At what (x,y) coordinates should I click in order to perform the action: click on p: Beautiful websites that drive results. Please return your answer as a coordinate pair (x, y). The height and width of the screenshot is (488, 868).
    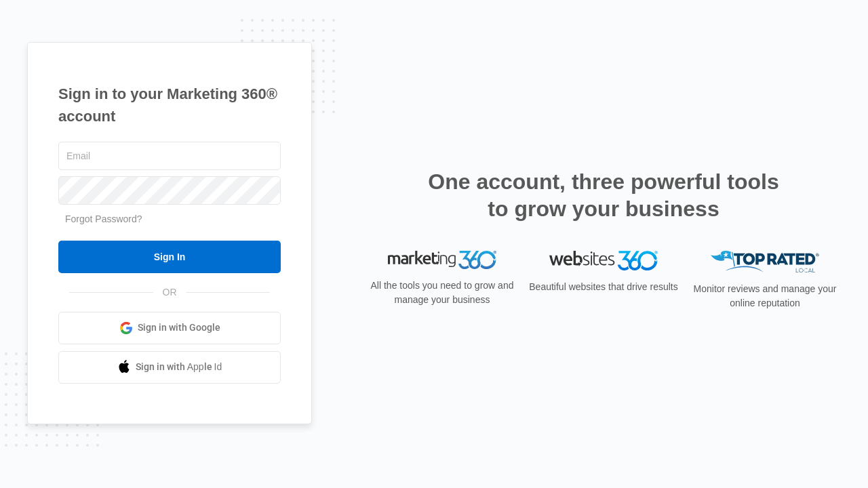
    Looking at the image, I should click on (603, 287).